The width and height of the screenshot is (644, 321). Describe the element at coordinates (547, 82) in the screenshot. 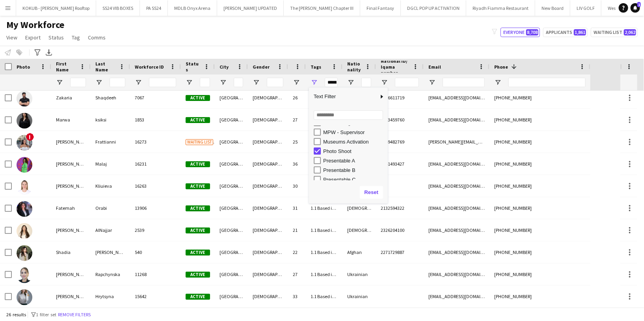

I see `input: Phone Filter Input` at that location.